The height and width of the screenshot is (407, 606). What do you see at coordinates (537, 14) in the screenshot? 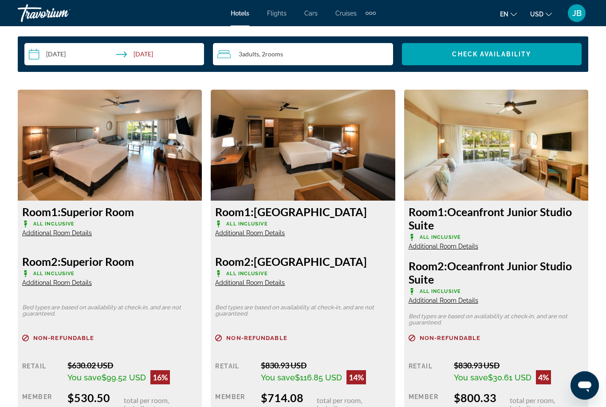
I see `span: USD` at bounding box center [537, 14].